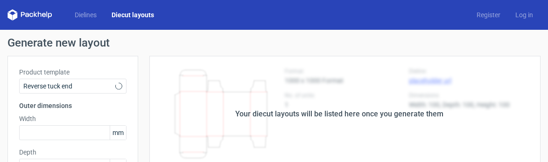 Image resolution: width=548 pixels, height=162 pixels. What do you see at coordinates (85, 15) in the screenshot?
I see `a: Dielines` at bounding box center [85, 15].